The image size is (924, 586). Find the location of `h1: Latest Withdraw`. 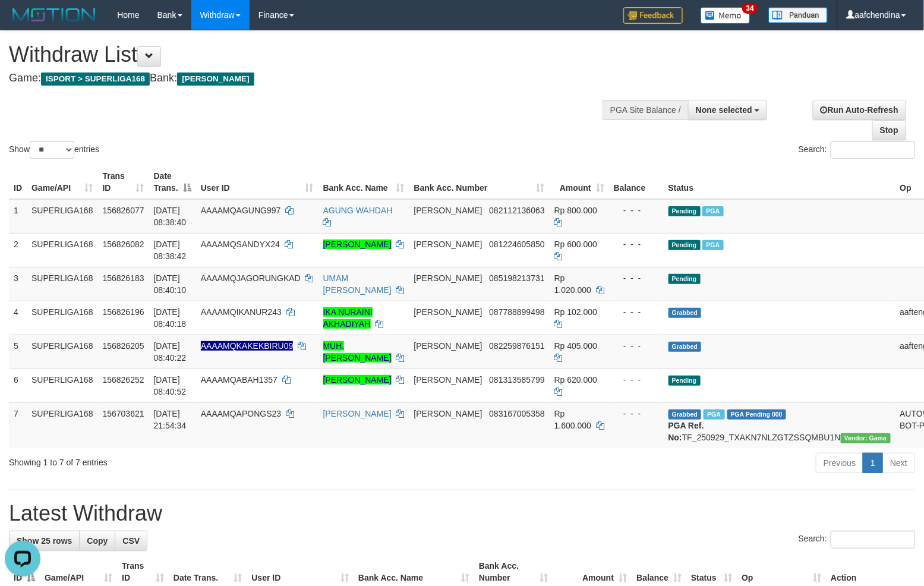

h1: Latest Withdraw is located at coordinates (462, 514).